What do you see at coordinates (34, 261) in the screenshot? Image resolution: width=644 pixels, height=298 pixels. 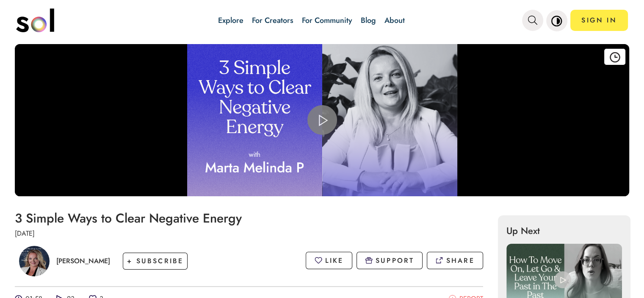 I see `img: Edited+new+Marta+bio+imagen.png` at bounding box center [34, 261].